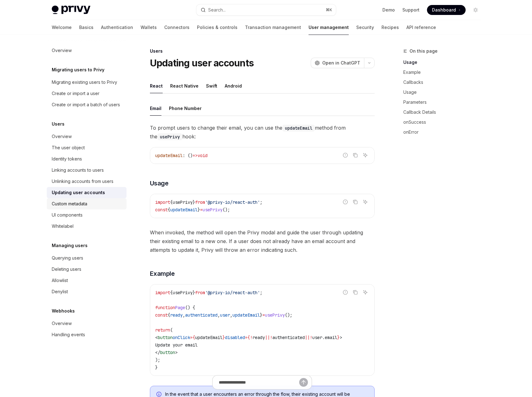 This screenshot has height=397, width=532. Describe the element at coordinates (259, 382) in the screenshot. I see `input: Ask a question...` at that location.